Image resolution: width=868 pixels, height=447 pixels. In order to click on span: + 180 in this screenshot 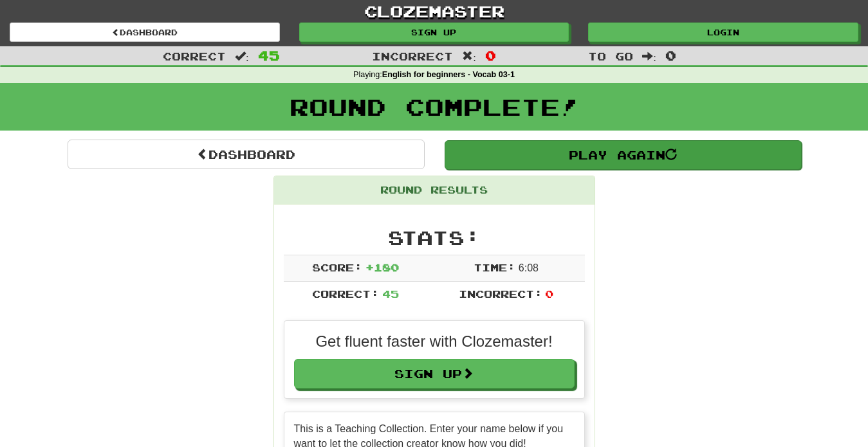, I will do `click(382, 267)`.